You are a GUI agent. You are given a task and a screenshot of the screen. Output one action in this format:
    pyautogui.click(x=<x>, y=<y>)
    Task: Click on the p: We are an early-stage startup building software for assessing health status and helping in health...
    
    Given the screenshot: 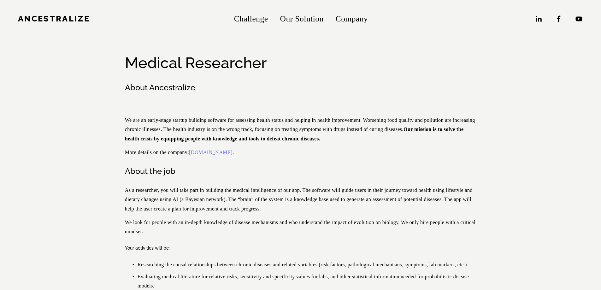 What is the action you would take?
    pyautogui.click(x=301, y=129)
    